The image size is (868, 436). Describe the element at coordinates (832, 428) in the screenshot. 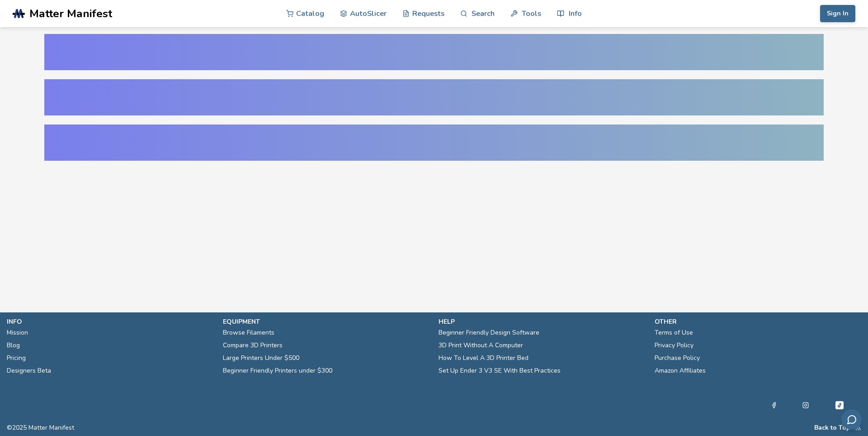

I see `button: Back to Top` at that location.